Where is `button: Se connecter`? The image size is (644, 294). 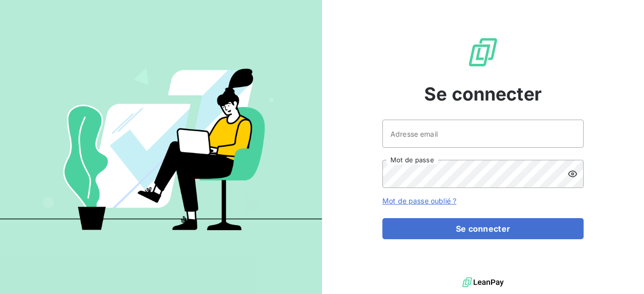
button: Se connecter is located at coordinates (483, 228).